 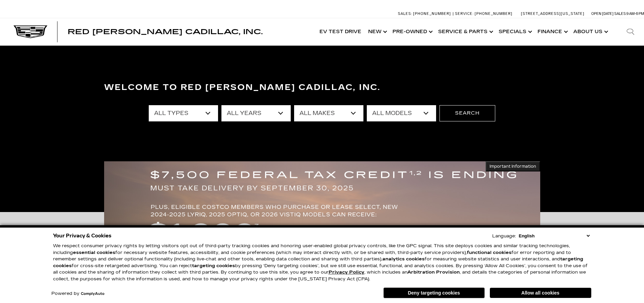 What do you see at coordinates (322, 262) in the screenshot?
I see `p: We respect consumer privacy rights by letting visitors opt out of third-party tracking cookies an...` at bounding box center [322, 262].